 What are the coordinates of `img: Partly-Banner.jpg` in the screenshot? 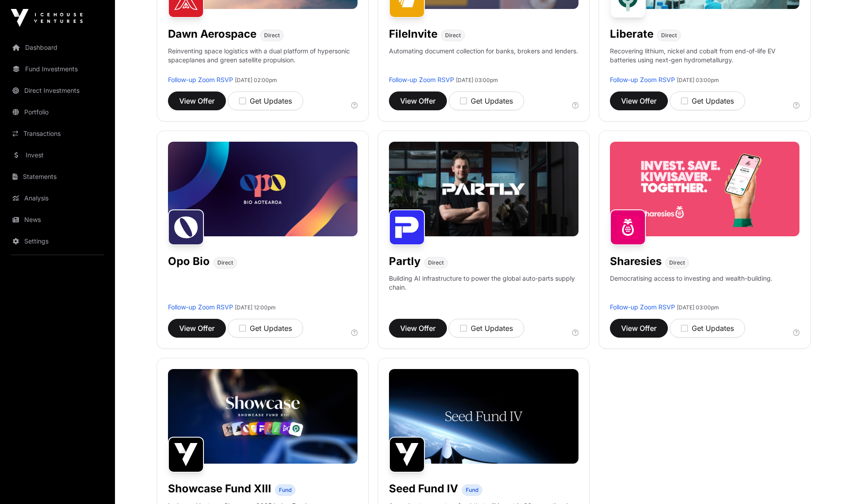 It's located at (484, 189).